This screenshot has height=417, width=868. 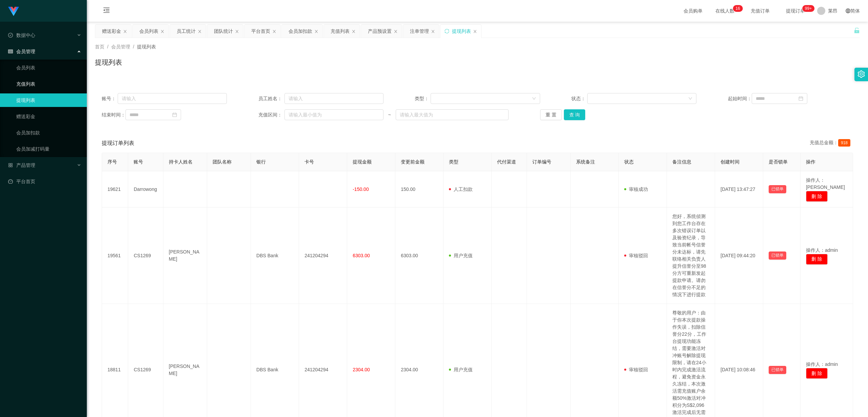 What do you see at coordinates (822, 250) in the screenshot?
I see `span: 操作人：admin` at bounding box center [822, 250].